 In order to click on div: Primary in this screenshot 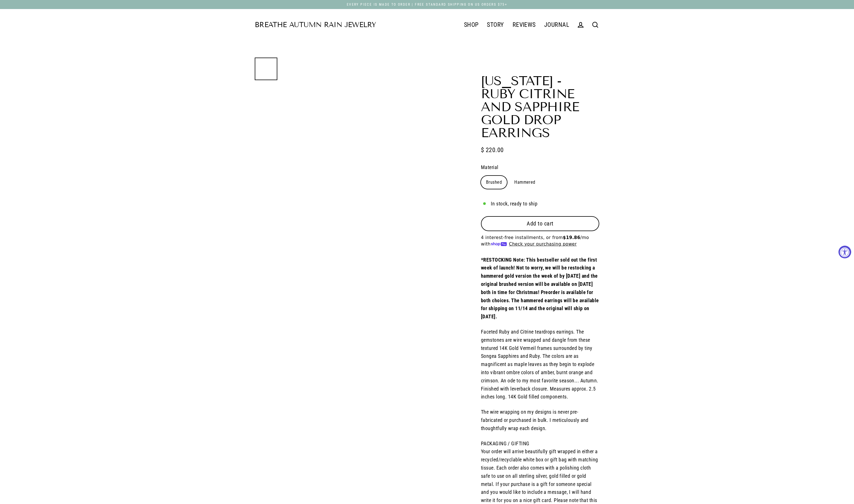, I will do `click(475, 25)`.